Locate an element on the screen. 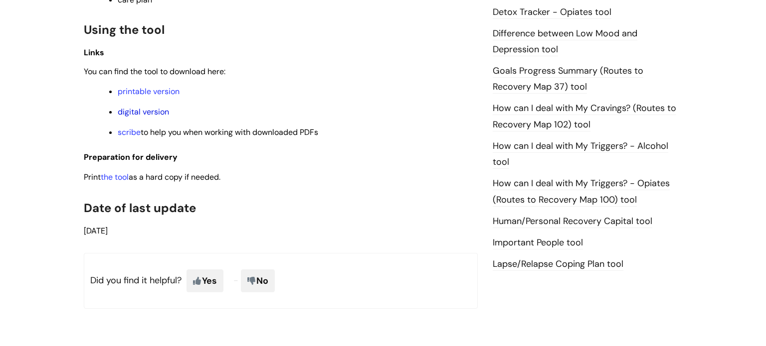 Image resolution: width=766 pixels, height=346 pixels. a: Detox Tracker - Opiates tool is located at coordinates (552, 12).